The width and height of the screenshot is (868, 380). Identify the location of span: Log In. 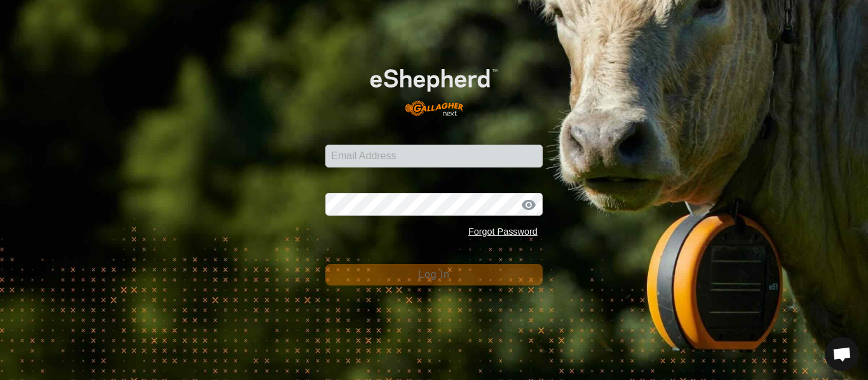
(434, 274).